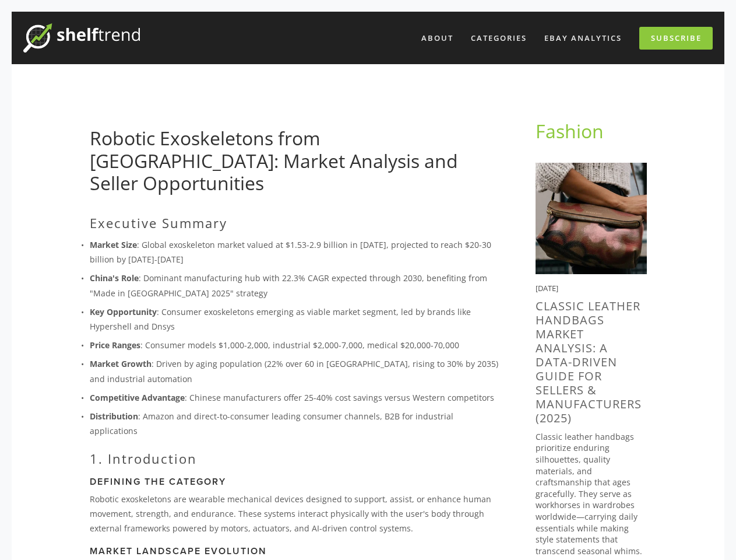 The image size is (736, 560). Describe the element at coordinates (591, 218) in the screenshot. I see `img: Classic Leather Handbags Market Analysis: A Data-Driven Guide for Sellers &amp; Manufacturers (2025)` at that location.